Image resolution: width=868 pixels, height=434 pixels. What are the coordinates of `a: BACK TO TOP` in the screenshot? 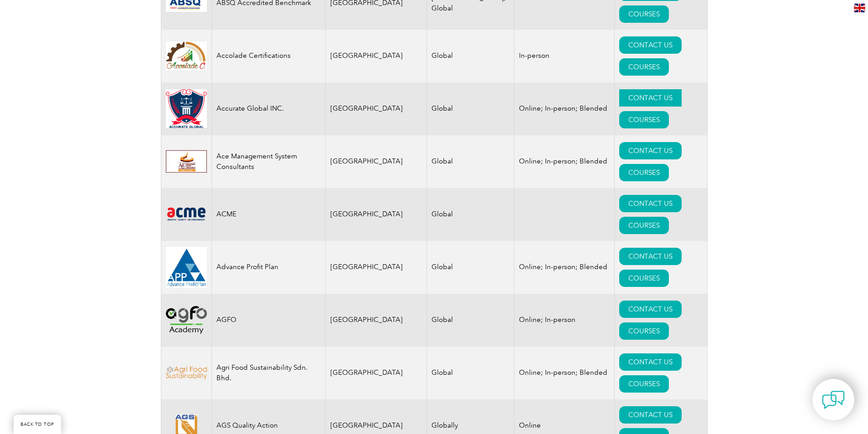 It's located at (37, 424).